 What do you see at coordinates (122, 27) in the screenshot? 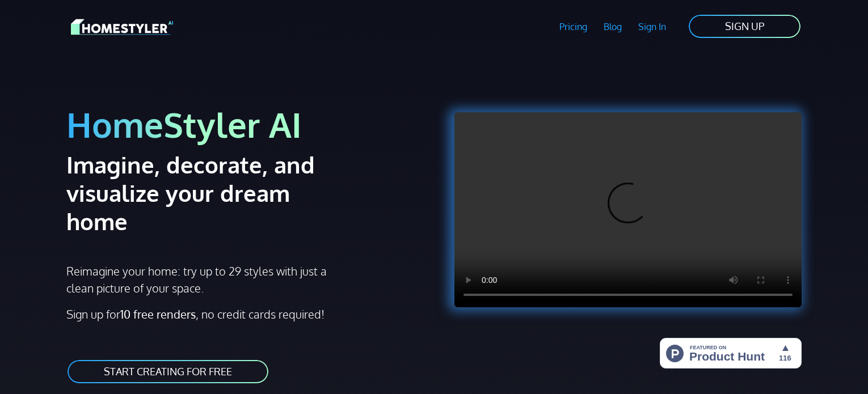
I see `img: HomeStyler AI logo` at bounding box center [122, 27].